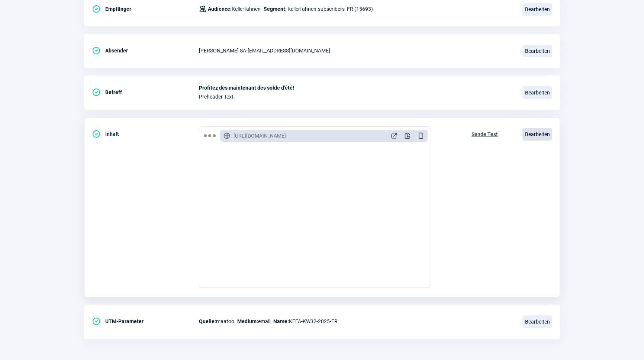 The image size is (644, 360). I want to click on span: Segment:, so click(276, 9).